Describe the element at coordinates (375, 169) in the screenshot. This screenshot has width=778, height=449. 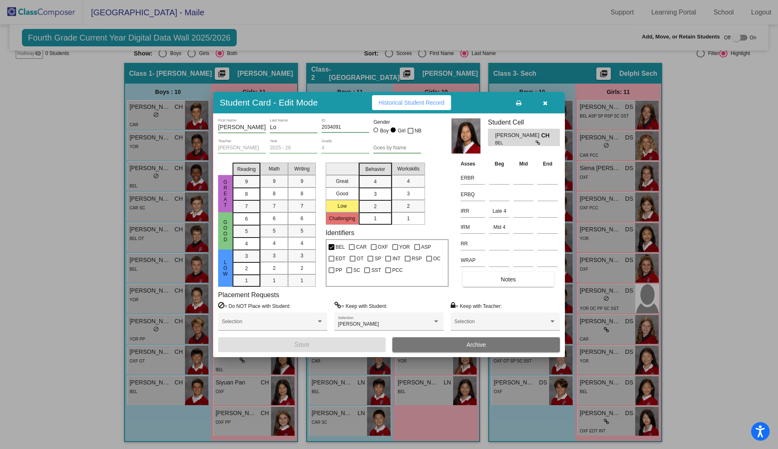
I see `span: Behavior` at that location.